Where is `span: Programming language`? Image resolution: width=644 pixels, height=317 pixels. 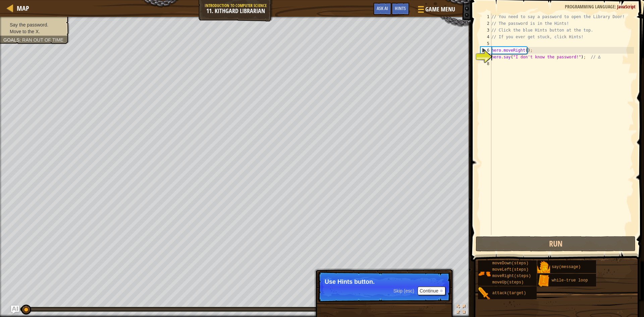
span: Programming language is located at coordinates (590, 6).